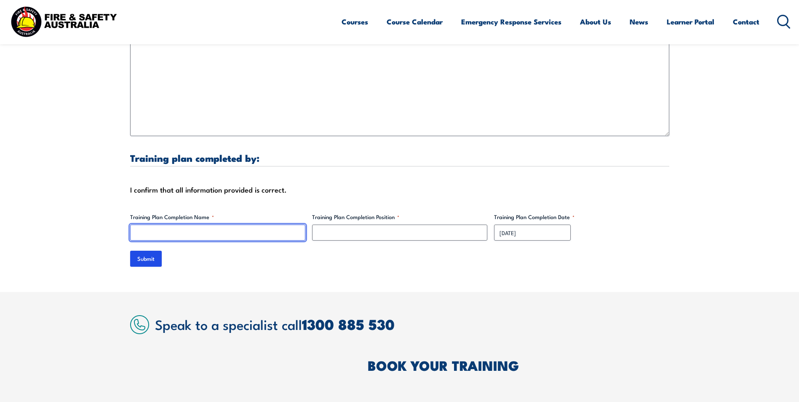  I want to click on input: dd/mm/yyyy, so click(532, 232).